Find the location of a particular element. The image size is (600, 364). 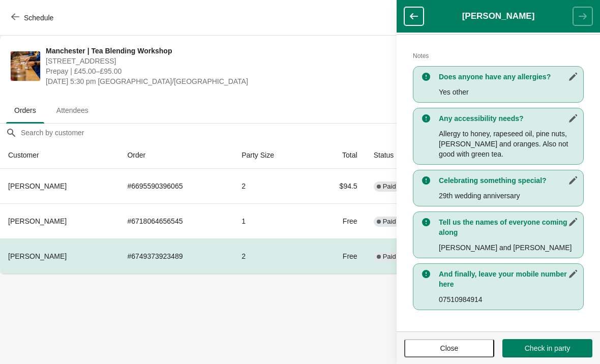

h3: Tell us the names of everyone coming along is located at coordinates (509, 227).